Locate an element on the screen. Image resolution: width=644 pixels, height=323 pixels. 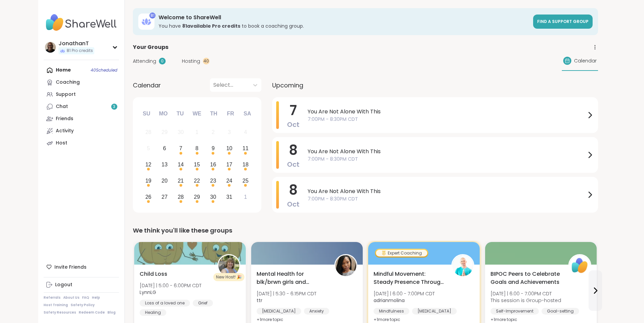
div: 28 is located at coordinates (148, 132).